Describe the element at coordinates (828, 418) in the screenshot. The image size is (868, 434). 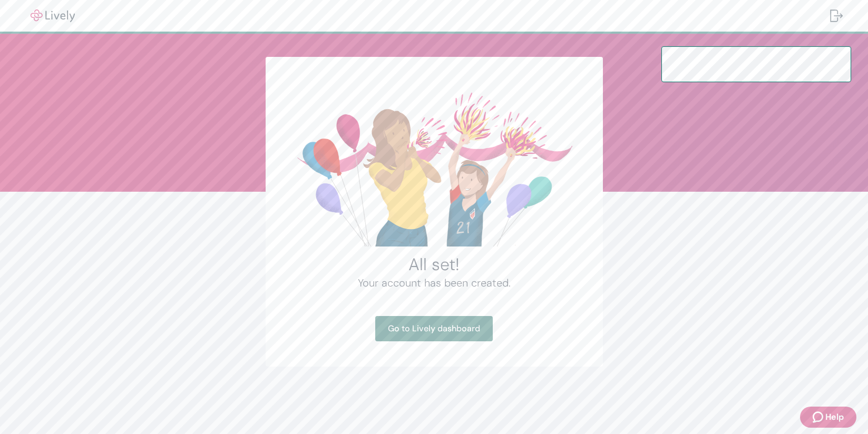
I see `button: Zendesk support iconHelp` at that location.